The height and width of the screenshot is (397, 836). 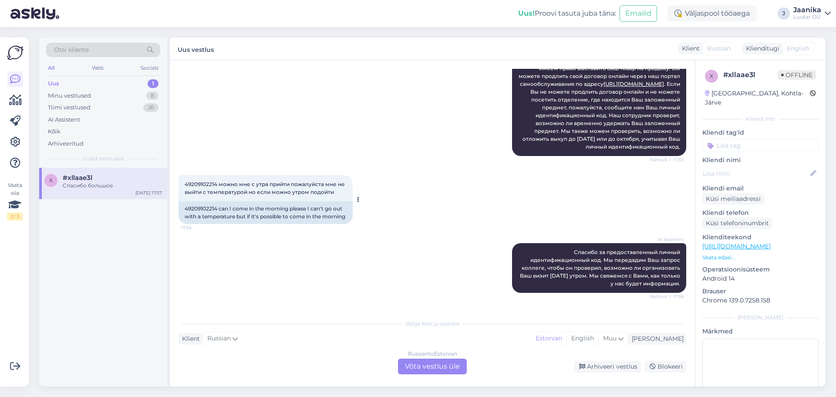 What do you see at coordinates (266, 213) in the screenshot?
I see `div: 49209102214 can I come in the morning please I can't go out with a temperature but if it's possib...` at bounding box center [266, 213].